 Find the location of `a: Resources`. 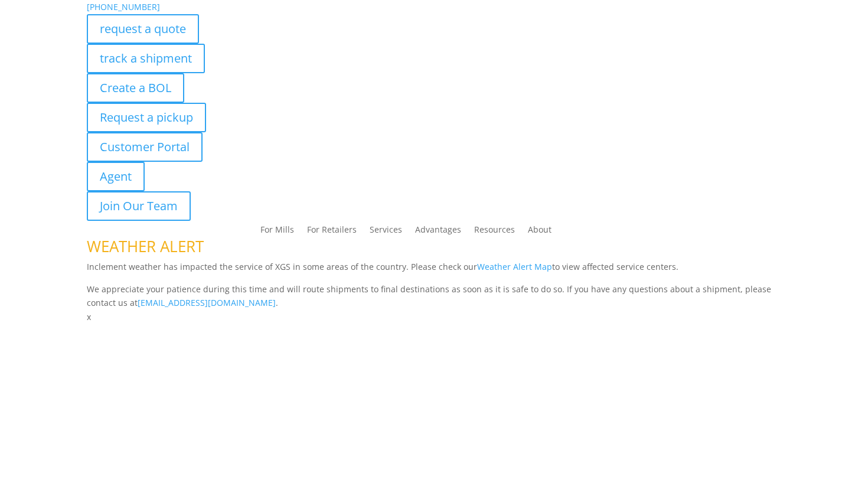

a: Resources is located at coordinates (494, 232).